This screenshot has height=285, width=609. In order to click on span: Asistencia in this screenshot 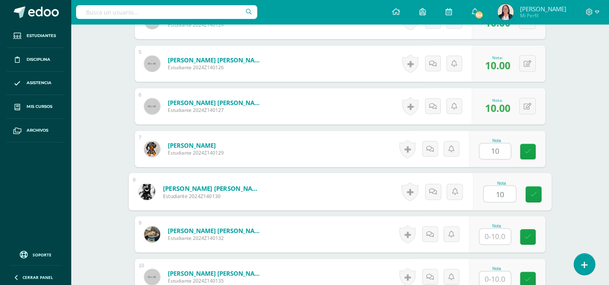, I will do `click(39, 83)`.